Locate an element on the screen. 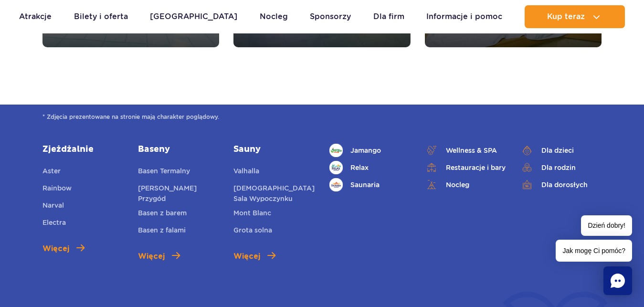  a: Relax is located at coordinates (370, 168).